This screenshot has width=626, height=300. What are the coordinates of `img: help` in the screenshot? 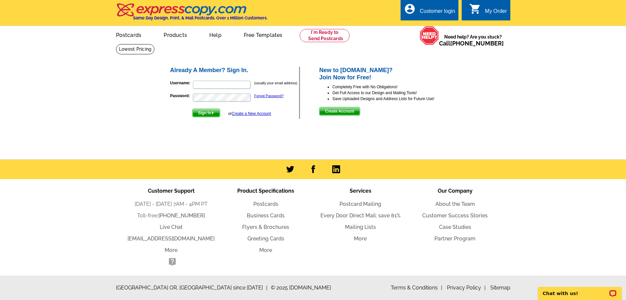 It's located at (429, 36).